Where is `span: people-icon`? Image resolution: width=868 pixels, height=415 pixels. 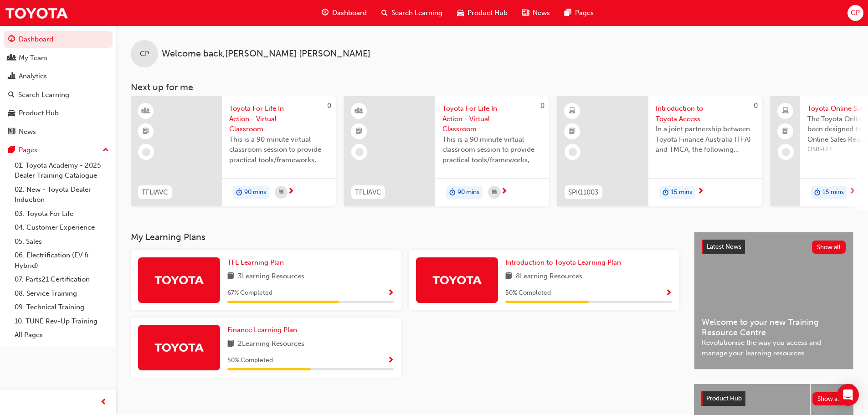 span: people-icon is located at coordinates (11, 58).